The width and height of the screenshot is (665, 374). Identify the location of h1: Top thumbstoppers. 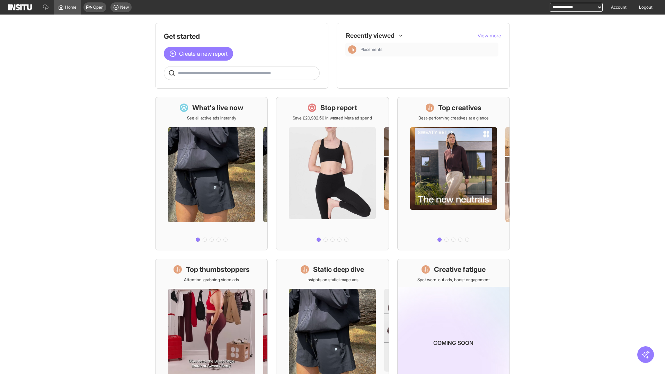
(218, 269).